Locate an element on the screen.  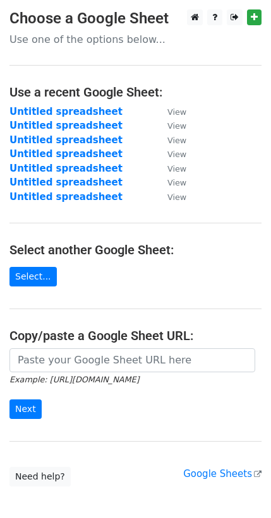
p: Use one of the options below... is located at coordinates (135, 39).